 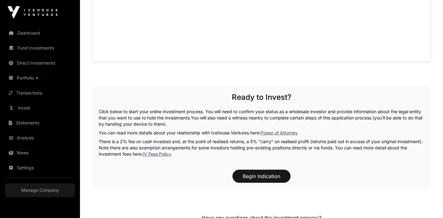 I want to click on a: Invest, so click(x=40, y=108).